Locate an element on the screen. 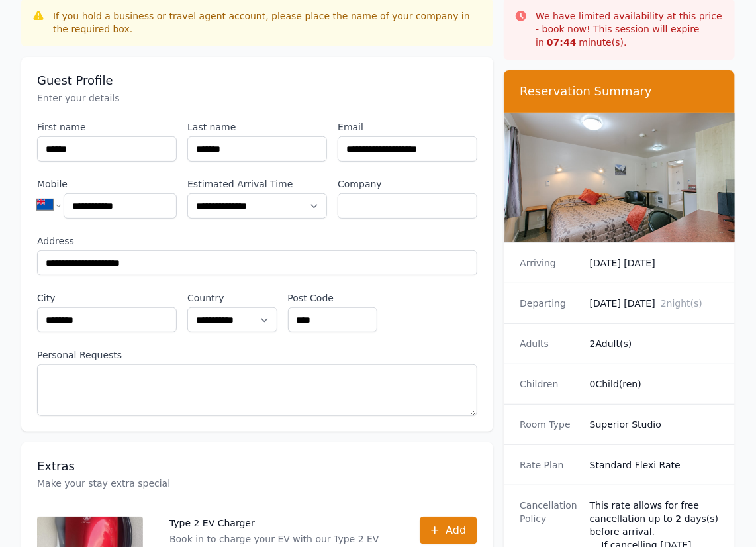 This screenshot has width=756, height=547. p: Make your stay extra special is located at coordinates (257, 484).